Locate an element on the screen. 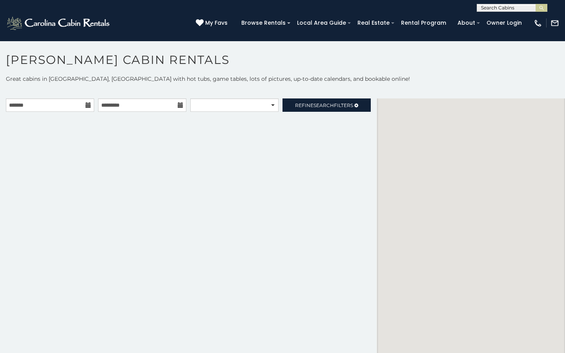 The height and width of the screenshot is (353, 565). span: Refine Filters is located at coordinates (324, 105).